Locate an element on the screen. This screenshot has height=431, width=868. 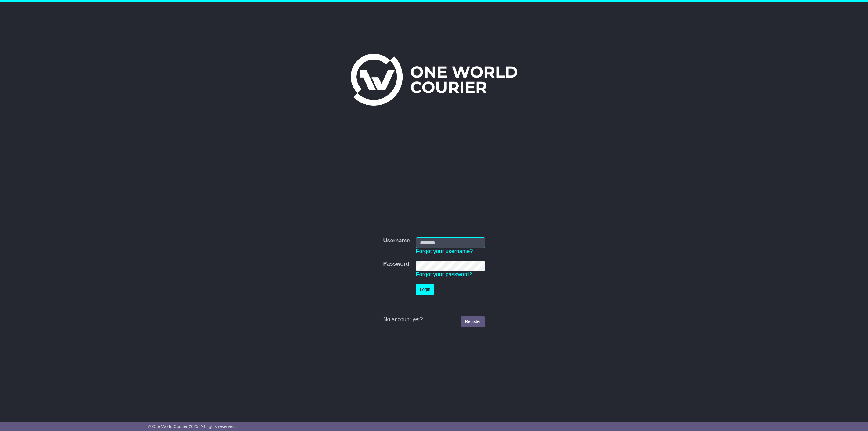
label: Username is located at coordinates (396, 241).